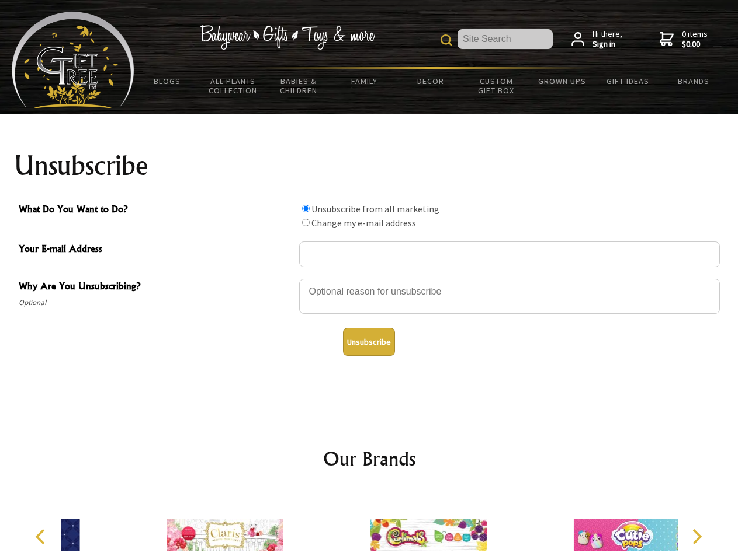 Image resolution: width=738 pixels, height=560 pixels. Describe the element at coordinates (156, 210) in the screenshot. I see `span: What Do You Want to Do?` at that location.